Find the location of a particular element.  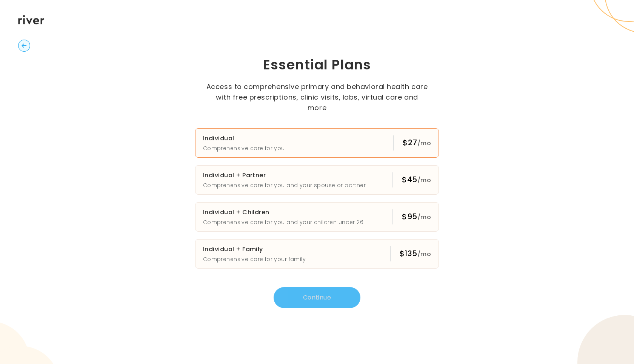

button: Individual + PartnerComprehensive care for you and your spouse or partner$45/mo is located at coordinates (317, 180).